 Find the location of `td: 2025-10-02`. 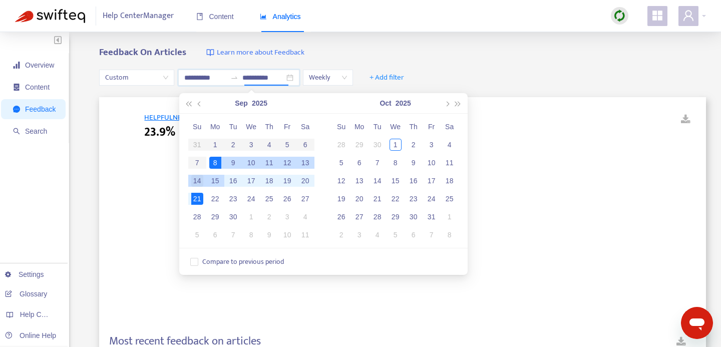

td: 2025-10-02 is located at coordinates (413, 145).